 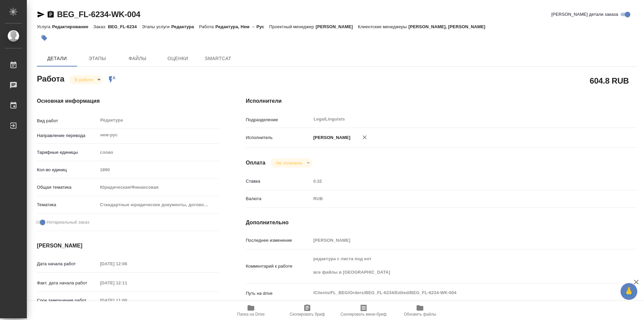 I want to click on span: Папка на Drive, so click(x=251, y=314).